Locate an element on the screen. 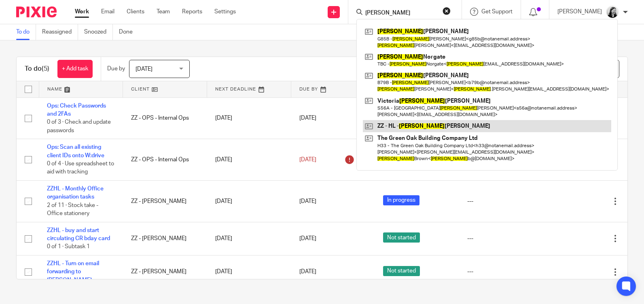  a: Done is located at coordinates (129, 32).